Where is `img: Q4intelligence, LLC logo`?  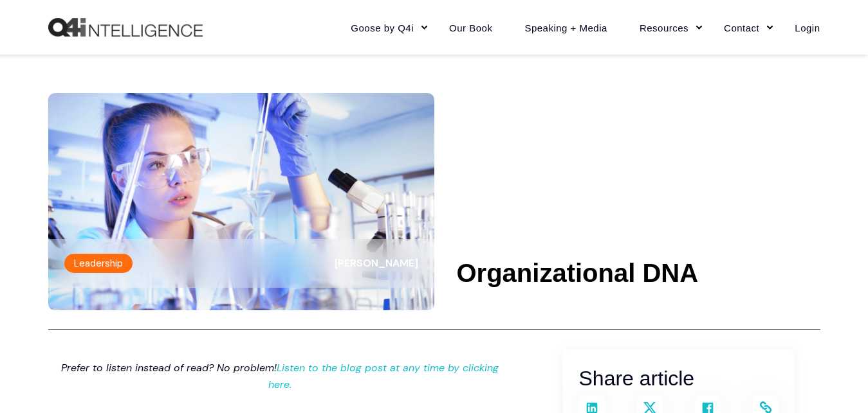
img: Q4intelligence, LLC logo is located at coordinates (126, 27).